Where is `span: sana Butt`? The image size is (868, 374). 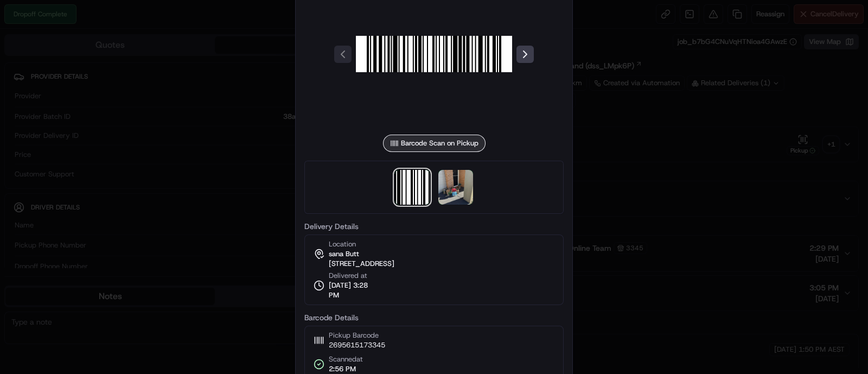
span: sana Butt is located at coordinates (344, 254).